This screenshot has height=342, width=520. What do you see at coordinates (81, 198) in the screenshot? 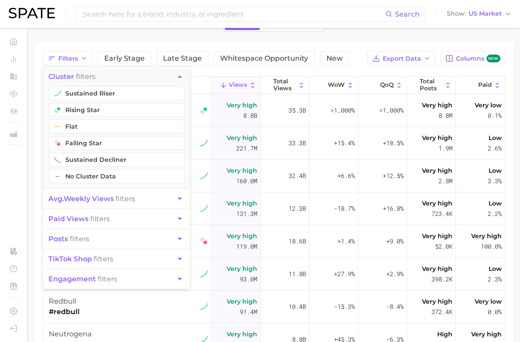
I see `span: weekly views` at bounding box center [81, 198].